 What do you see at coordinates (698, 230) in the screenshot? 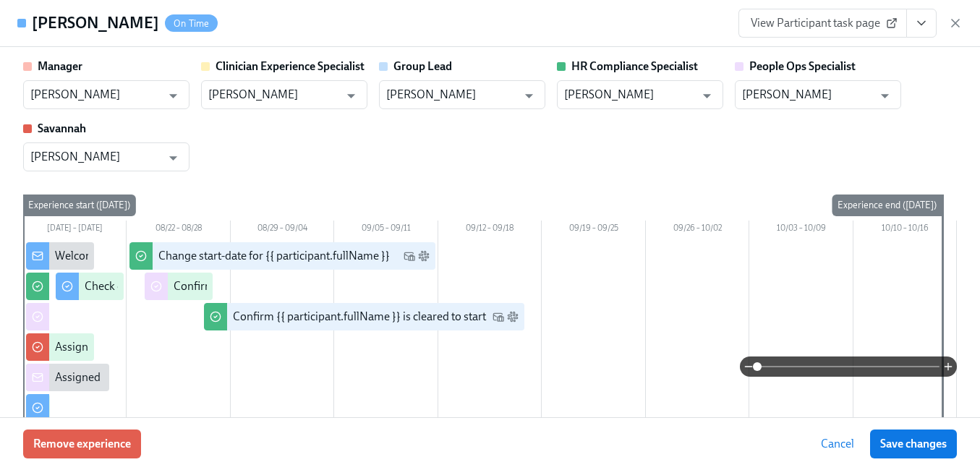
I see `div: 09/26 – 10/02` at bounding box center [698, 230].